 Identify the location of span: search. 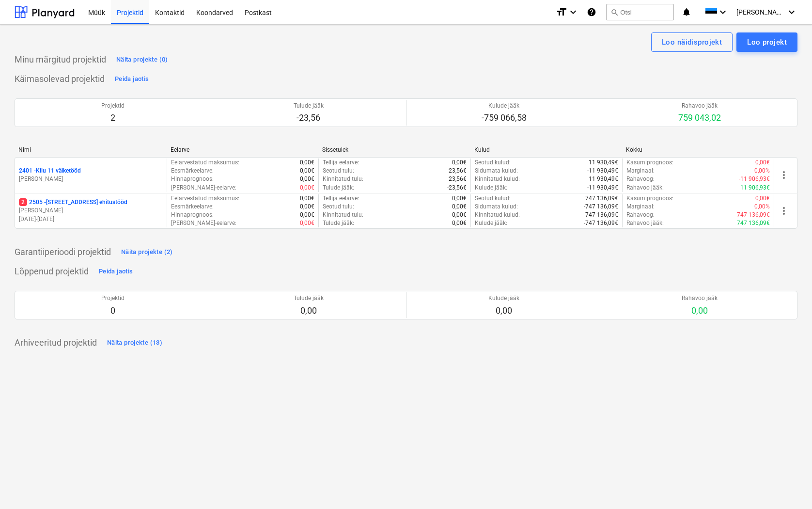
(615, 12).